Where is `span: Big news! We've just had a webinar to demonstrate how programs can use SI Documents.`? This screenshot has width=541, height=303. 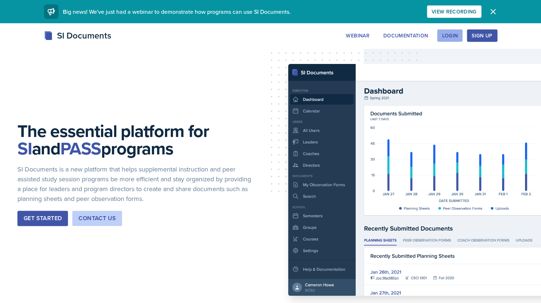
span: Big news! We've just had a webinar to demonstrate how programs can use SI Documents. is located at coordinates (177, 12).